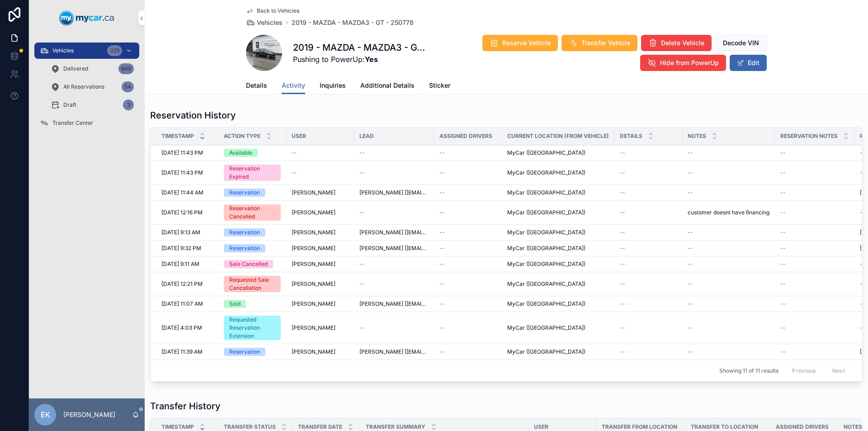 This screenshot has height=431, width=868. I want to click on div: Sold, so click(235, 304).